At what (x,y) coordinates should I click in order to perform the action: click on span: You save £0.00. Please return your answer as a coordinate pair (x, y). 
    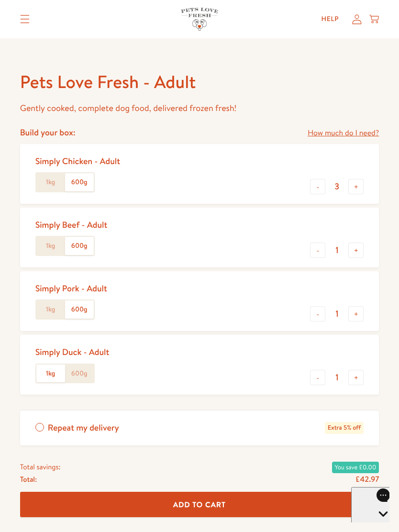
    Looking at the image, I should click on (355, 467).